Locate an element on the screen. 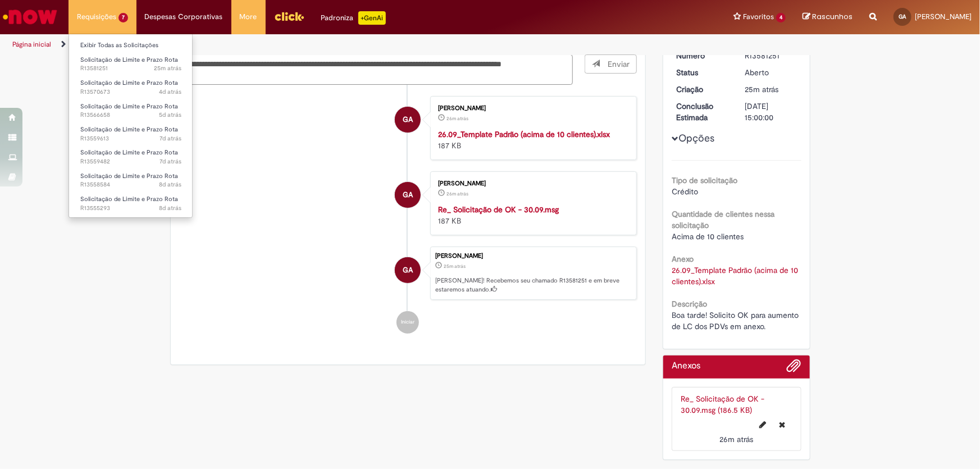 Image resolution: width=980 pixels, height=469 pixels. time: 25/09/2025 13:36:39 is located at coordinates (170, 114).